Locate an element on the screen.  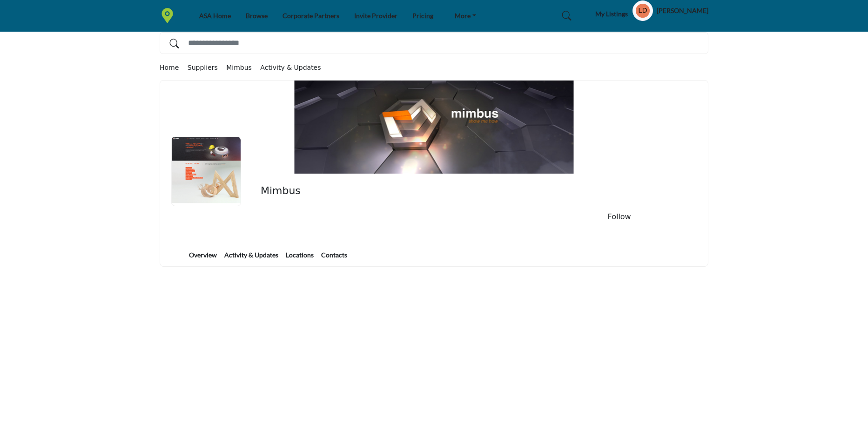
a: Search is located at coordinates (566, 16).